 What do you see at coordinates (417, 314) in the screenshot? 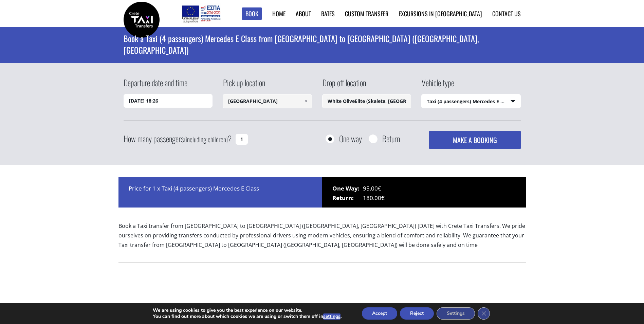
I see `button: Reject` at bounding box center [417, 314].